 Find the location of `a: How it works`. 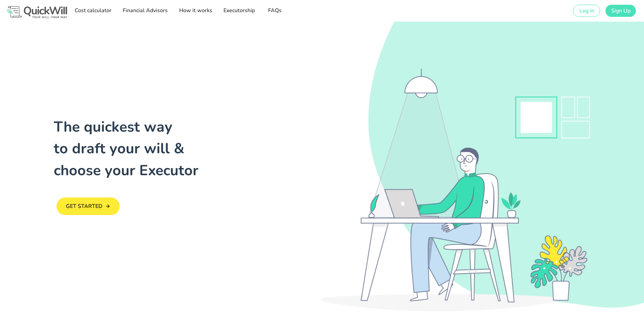

a: How it works is located at coordinates (195, 11).